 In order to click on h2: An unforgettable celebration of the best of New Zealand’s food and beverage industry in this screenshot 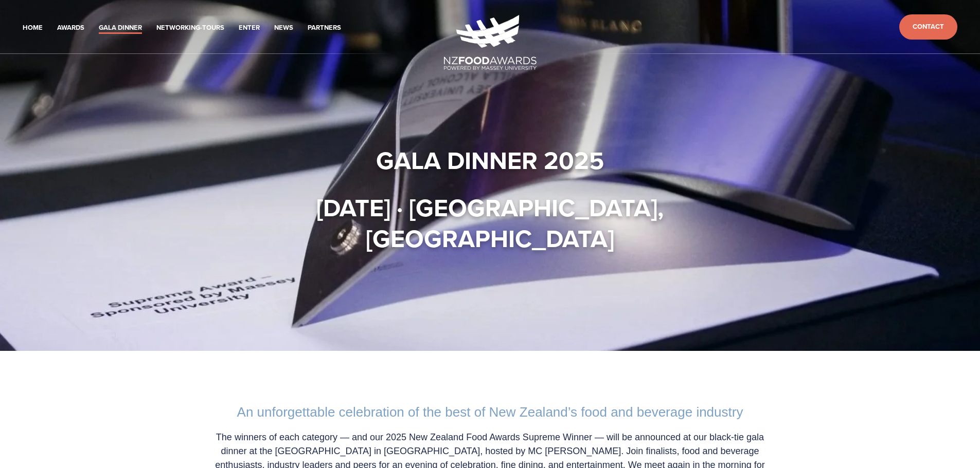, I will do `click(490, 412)`.